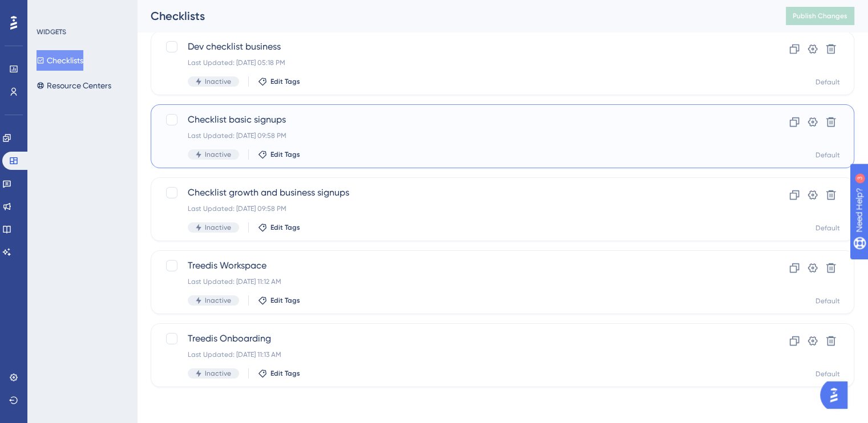 The image size is (868, 423). I want to click on div: Checklists, so click(454, 16).